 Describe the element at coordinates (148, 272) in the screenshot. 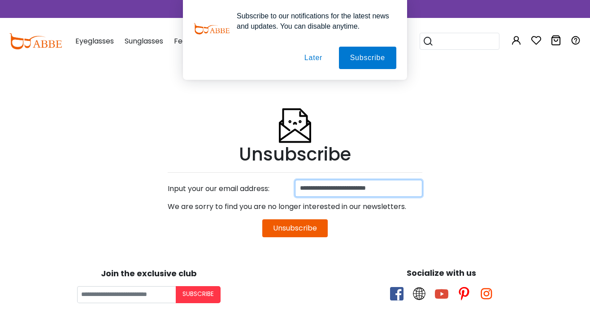

I see `div: Join the exclusive club` at that location.